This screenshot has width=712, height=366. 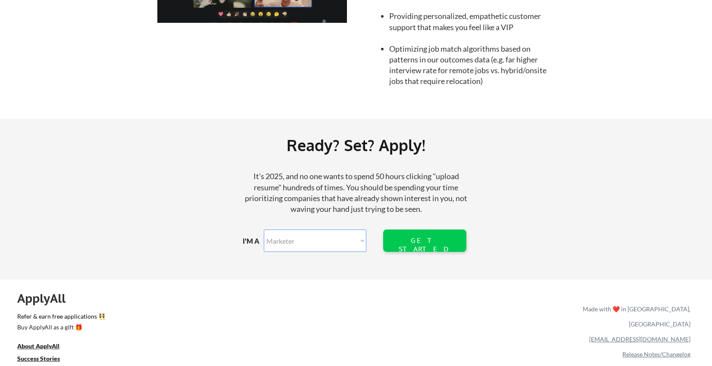 I want to click on a: Buy ApplyAll as a gift 🎁, so click(x=60, y=328).